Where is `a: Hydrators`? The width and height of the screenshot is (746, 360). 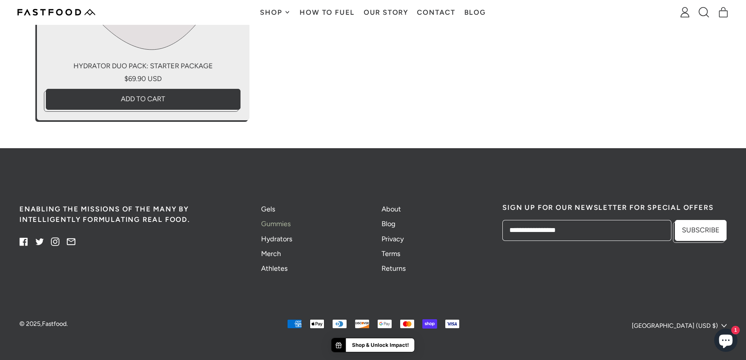 a: Hydrators is located at coordinates (277, 239).